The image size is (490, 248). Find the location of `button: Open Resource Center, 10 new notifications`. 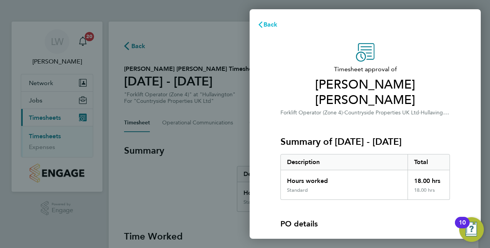

button: Open Resource Center, 10 new notifications is located at coordinates (471, 230).